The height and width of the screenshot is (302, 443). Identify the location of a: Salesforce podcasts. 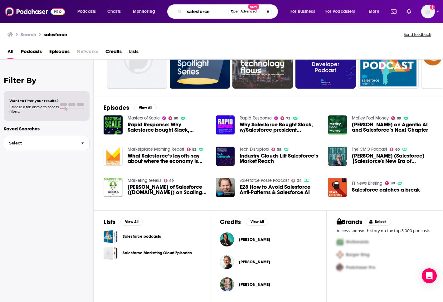
(111, 237).